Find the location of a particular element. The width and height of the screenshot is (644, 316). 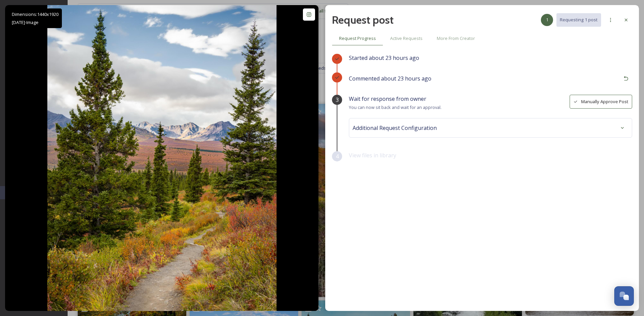

span: 4 is located at coordinates (337, 156).